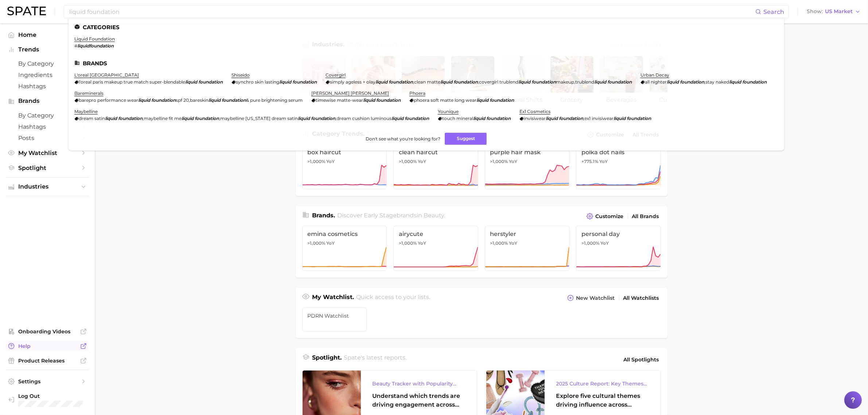 Image resolution: width=868 pixels, height=415 pixels. Describe the element at coordinates (47, 138) in the screenshot. I see `a: Posts` at that location.